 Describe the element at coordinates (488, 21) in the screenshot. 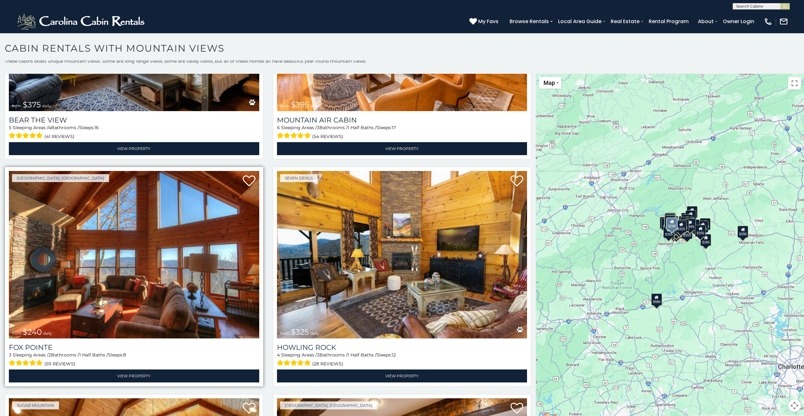

I see `span: My Favs` at that location.